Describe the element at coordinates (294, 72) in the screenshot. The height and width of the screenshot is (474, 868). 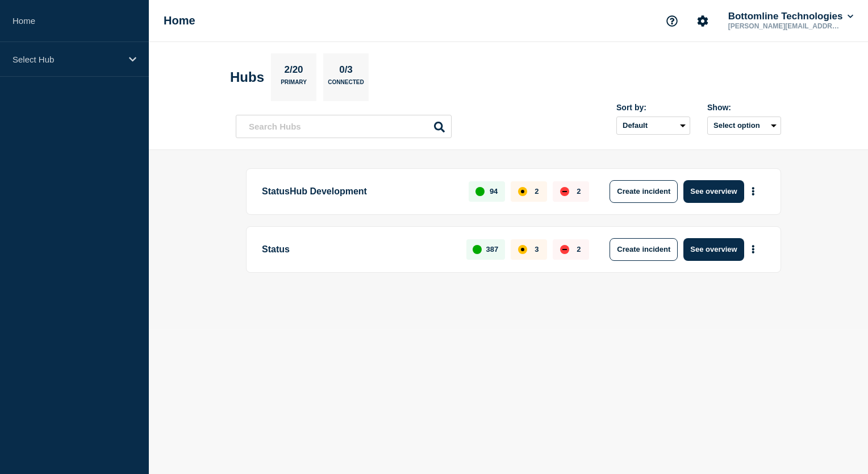
I see `p: 2/20` at that location.